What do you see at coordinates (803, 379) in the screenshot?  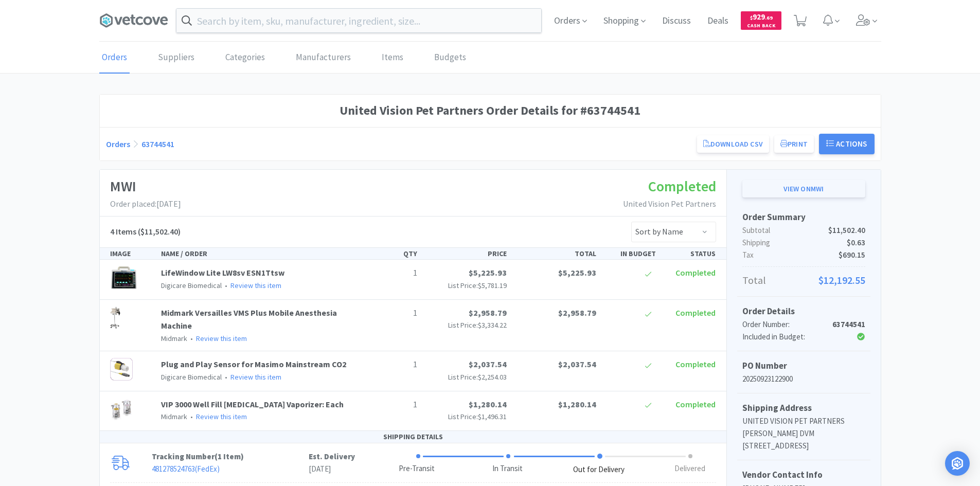 I see `p: 20250923122900` at bounding box center [803, 379].